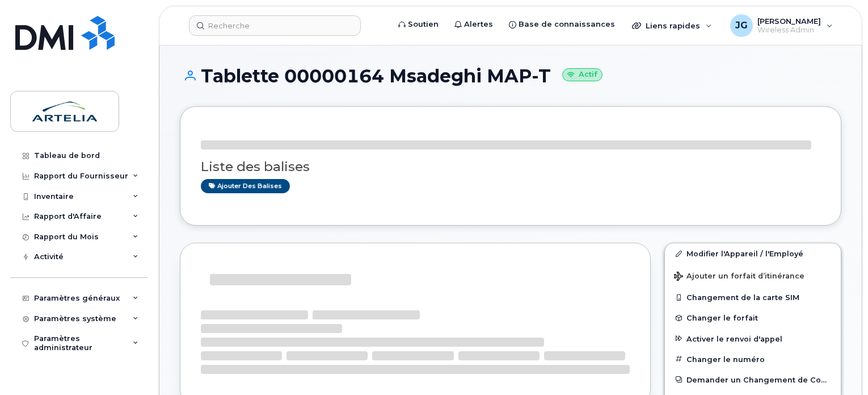  Describe the element at coordinates (753, 317) in the screenshot. I see `button: Changer le forfait` at that location.